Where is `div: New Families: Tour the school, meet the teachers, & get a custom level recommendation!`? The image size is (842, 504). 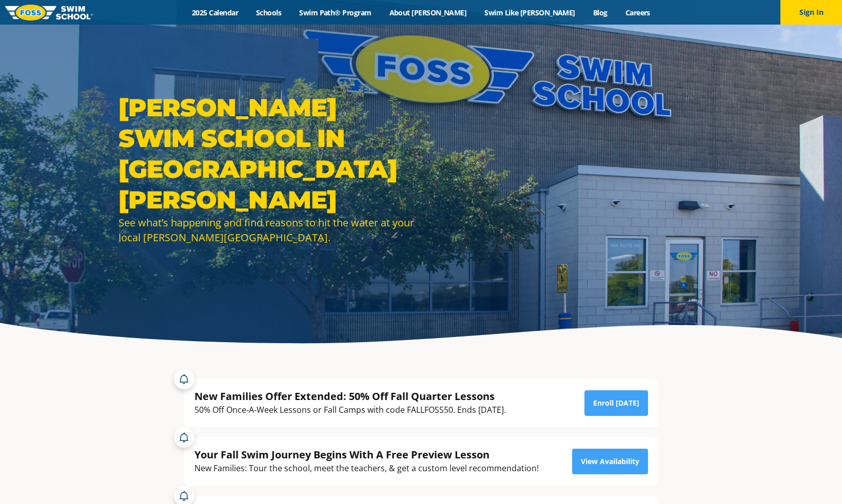 div: New Families: Tour the school, meet the teachers, & get a custom level recommendation! is located at coordinates (366, 469).